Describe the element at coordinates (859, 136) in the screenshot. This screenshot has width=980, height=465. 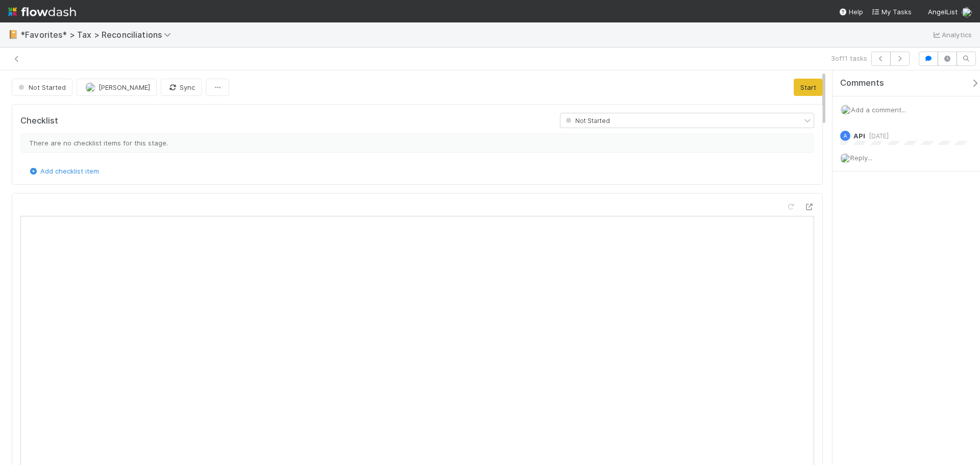
I see `span: API` at that location.